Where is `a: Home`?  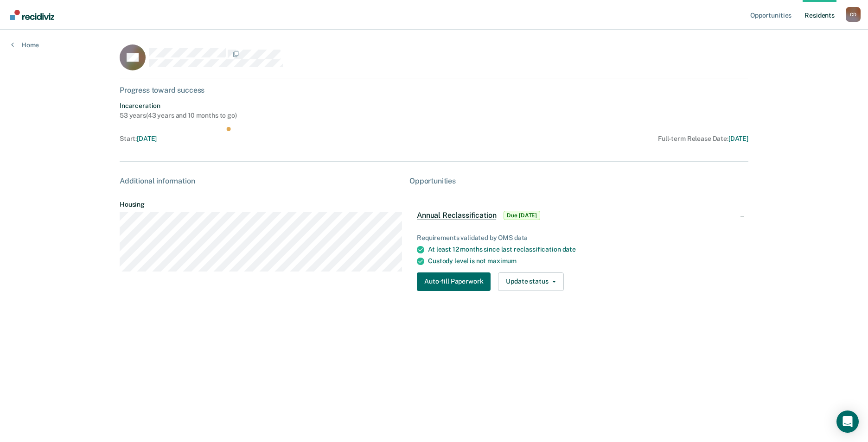 a: Home is located at coordinates (25, 45).